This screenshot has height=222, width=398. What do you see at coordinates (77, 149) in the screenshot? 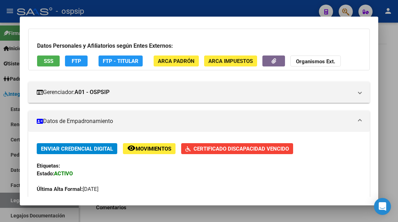
I see `span: Enviar Credencial Digital` at bounding box center [77, 149].